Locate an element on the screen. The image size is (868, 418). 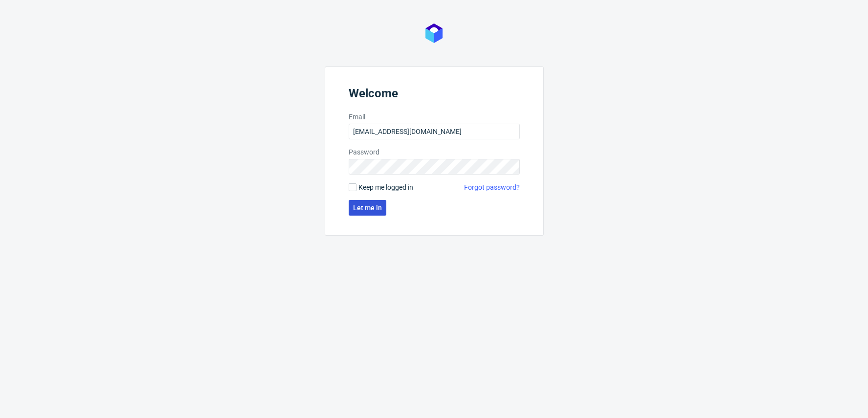
button: Let me in is located at coordinates (368, 208).